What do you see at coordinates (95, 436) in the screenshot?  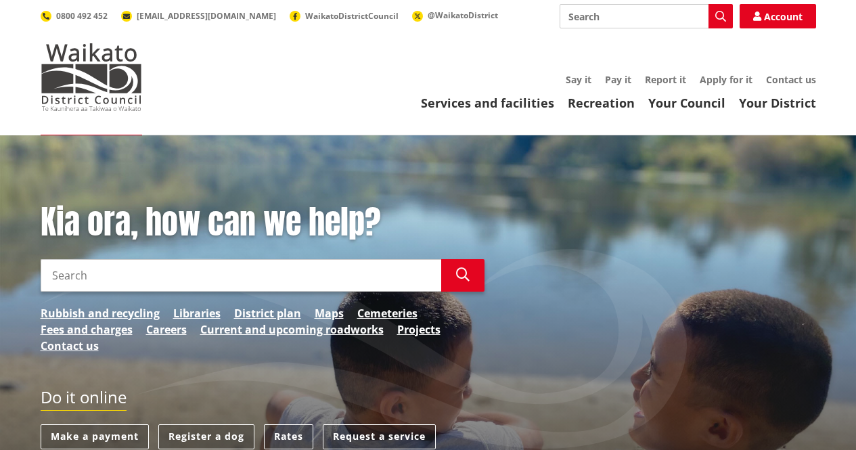 I see `a: Make a payment` at bounding box center [95, 436].